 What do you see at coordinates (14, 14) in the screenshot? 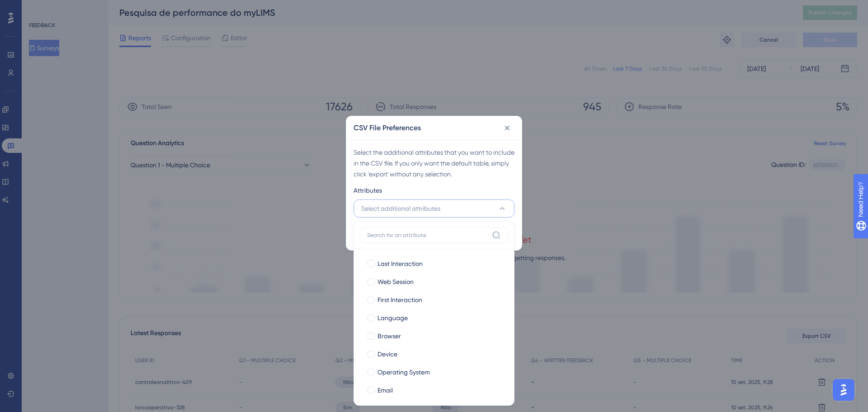
I see `img: launcher-image-alternative-text` at bounding box center [14, 14].